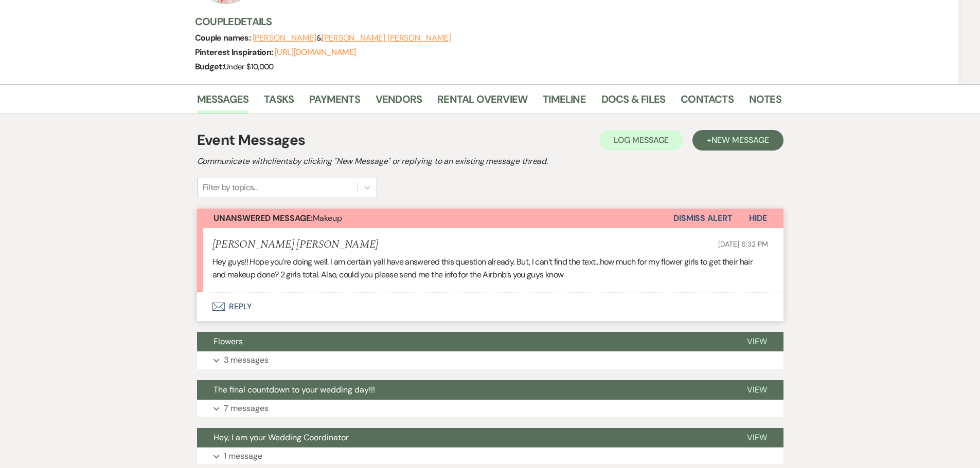 The image size is (980, 468). Describe the element at coordinates (757, 218) in the screenshot. I see `span: Hide` at that location.